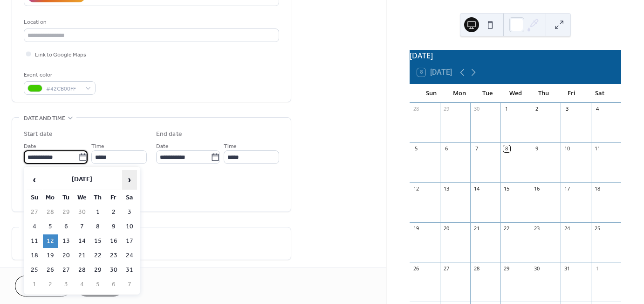 This screenshot has height=304, width=644. Describe the element at coordinates (38, 134) in the screenshot. I see `div: Start date` at that location.